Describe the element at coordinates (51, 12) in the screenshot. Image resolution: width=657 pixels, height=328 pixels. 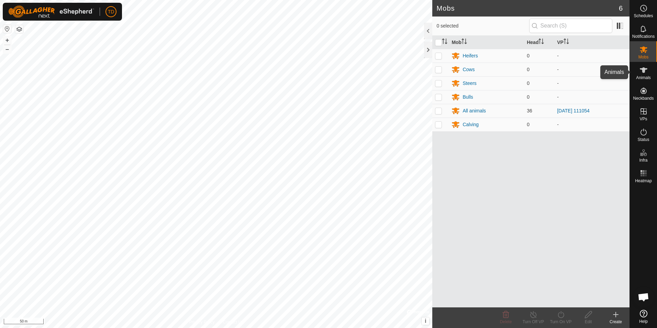
I see `img: Gallagher Logo` at that location.